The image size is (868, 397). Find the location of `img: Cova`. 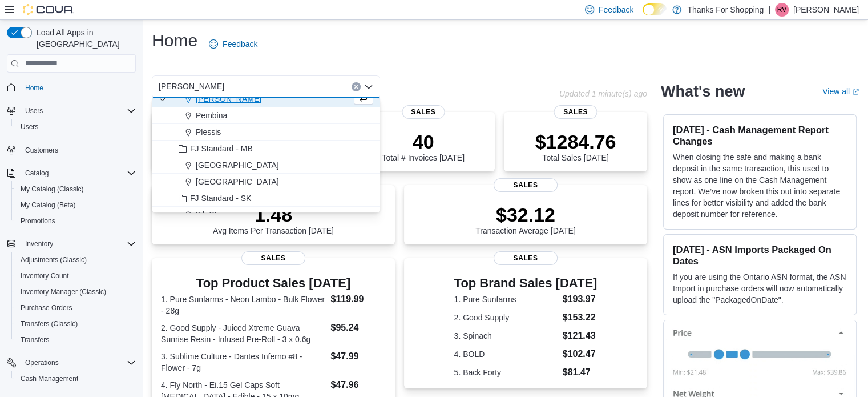

img: Cova is located at coordinates (49, 10).